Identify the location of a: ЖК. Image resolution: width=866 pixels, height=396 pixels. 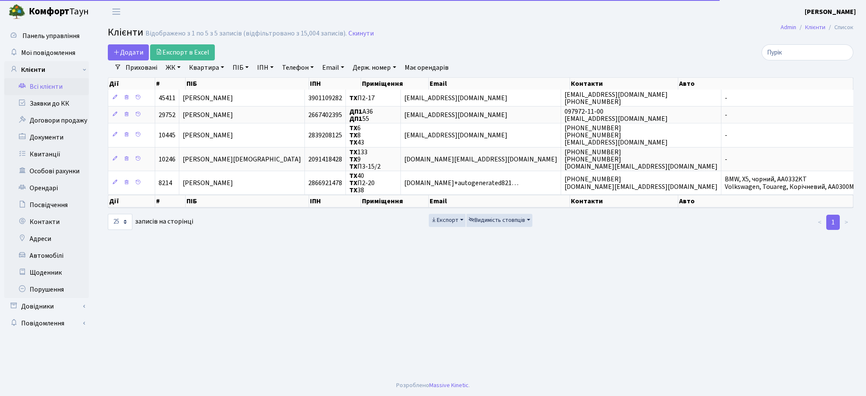
(173, 68).